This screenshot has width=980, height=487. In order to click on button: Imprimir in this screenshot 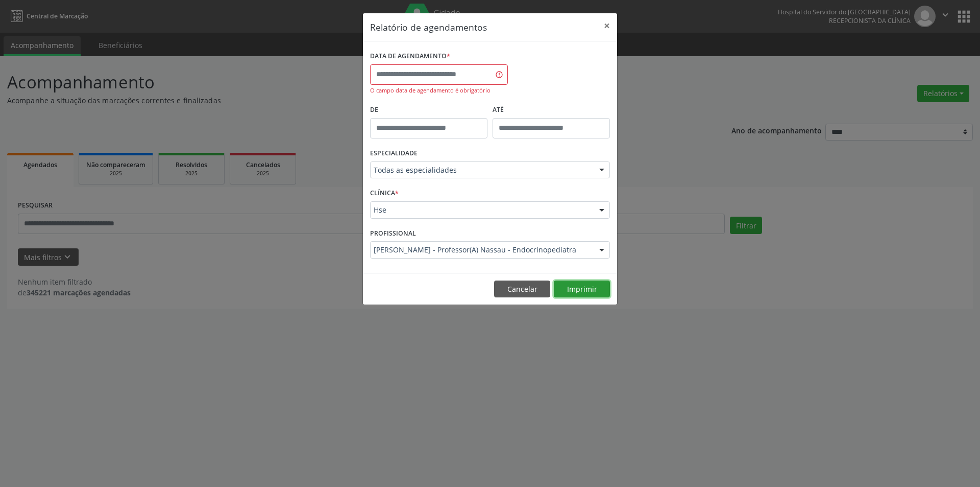, I will do `click(582, 289)`.